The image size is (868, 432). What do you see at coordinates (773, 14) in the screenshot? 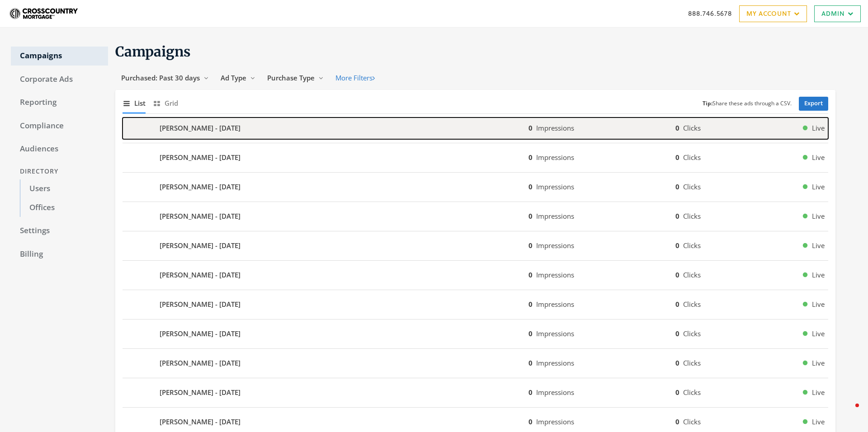
I see `a: My Account` at bounding box center [773, 14].